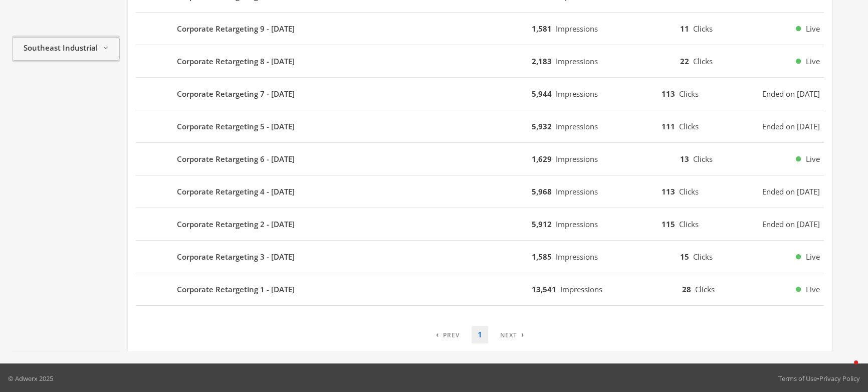  I want to click on nav: pagination, so click(480, 335).